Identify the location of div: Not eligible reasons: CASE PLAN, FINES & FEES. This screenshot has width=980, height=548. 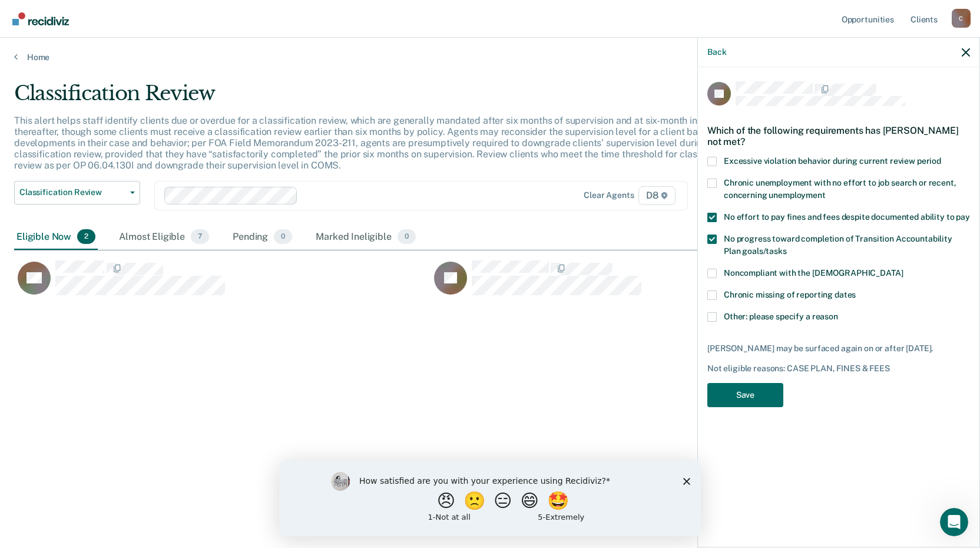
(839, 368).